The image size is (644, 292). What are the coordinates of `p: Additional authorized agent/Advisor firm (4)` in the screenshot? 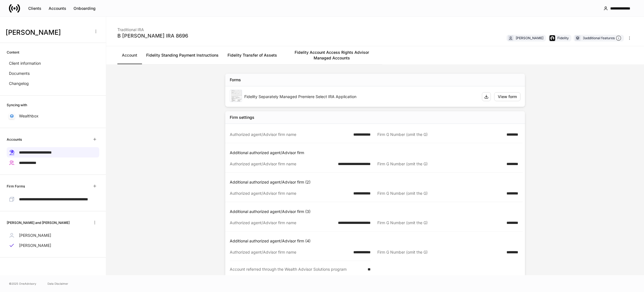 It's located at (376, 241).